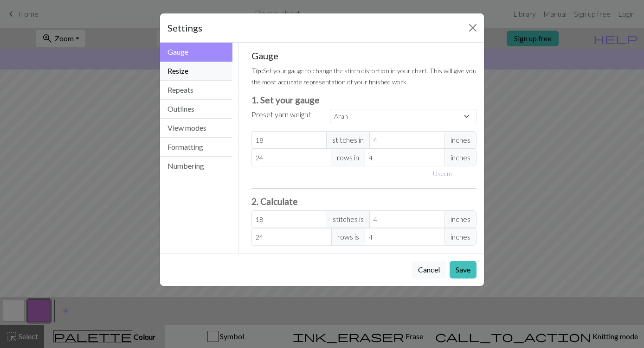 This screenshot has width=644, height=348. What do you see at coordinates (364, 99) in the screenshot?
I see `h3: 1. Set your gauge` at bounding box center [364, 99].